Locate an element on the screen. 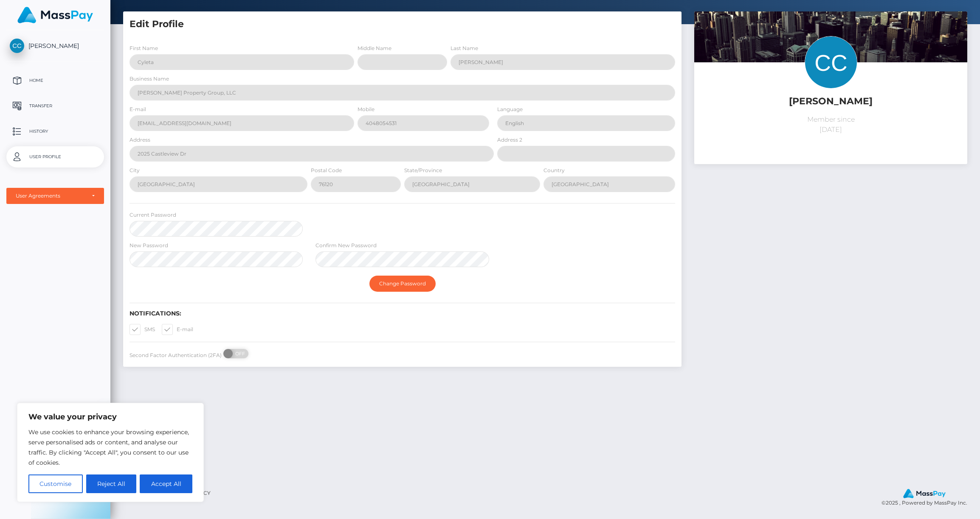 The height and width of the screenshot is (519, 980). div: © 2025 , Powered by MassPay Inc. is located at coordinates (927, 498).